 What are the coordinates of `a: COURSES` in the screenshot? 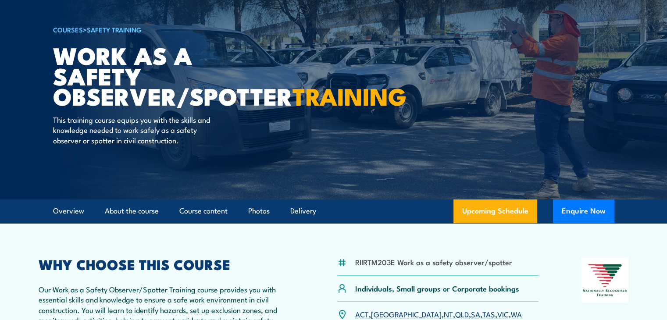 It's located at (68, 29).